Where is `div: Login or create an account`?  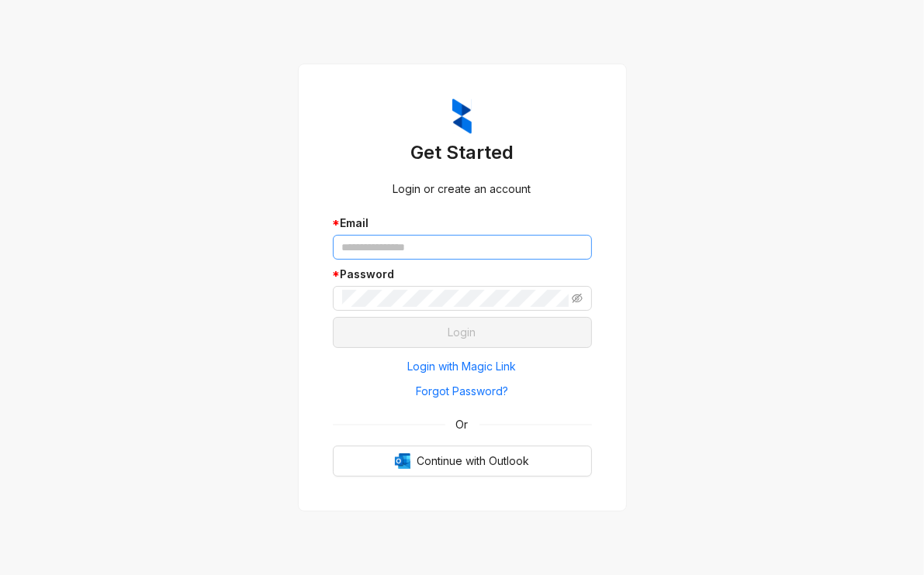 div: Login or create an account is located at coordinates (462, 189).